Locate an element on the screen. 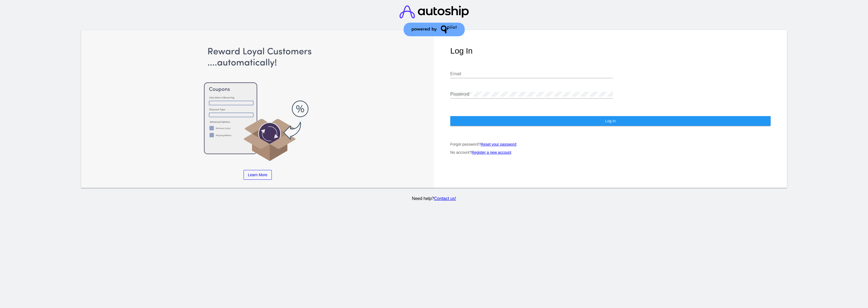 The height and width of the screenshot is (308, 868). p: No account? is located at coordinates (610, 152).